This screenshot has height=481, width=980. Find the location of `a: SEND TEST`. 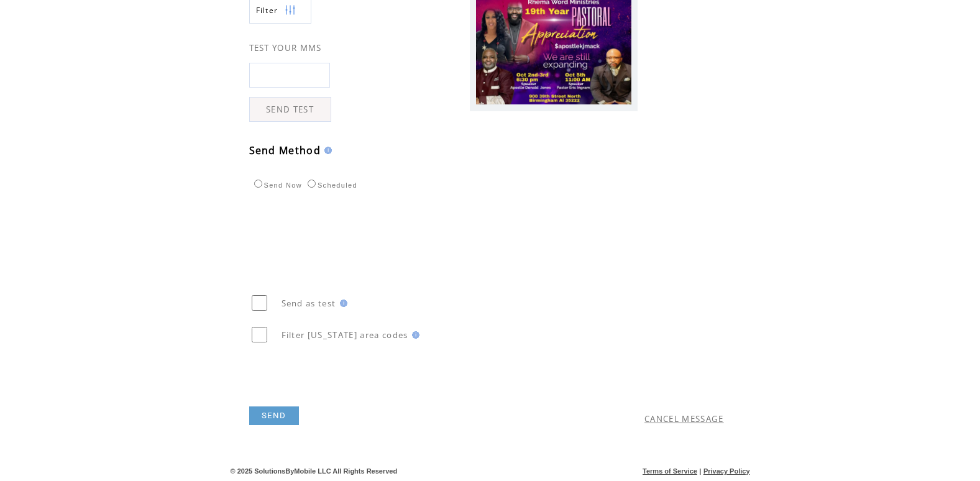

a: SEND TEST is located at coordinates (290, 110).